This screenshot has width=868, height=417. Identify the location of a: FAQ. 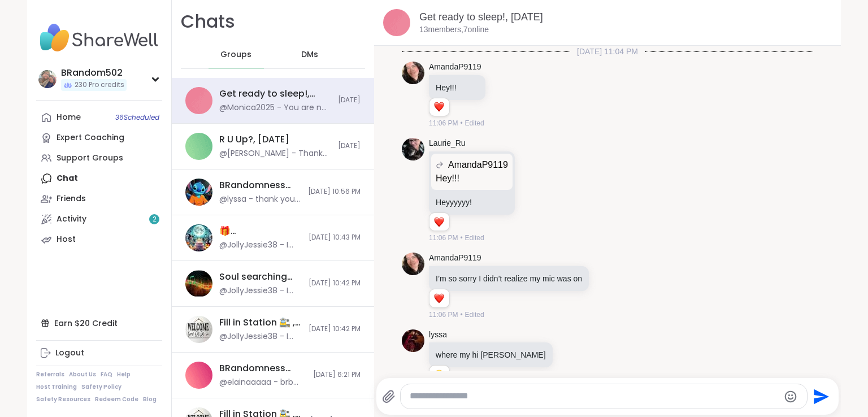
(107, 375).